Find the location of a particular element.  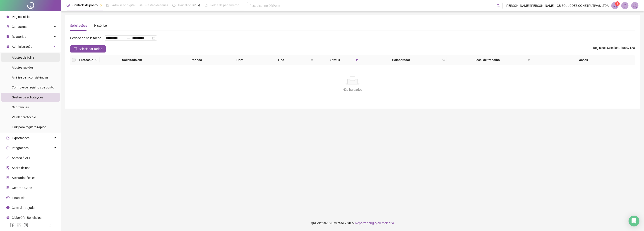

button: Selecionar todos is located at coordinates (88, 49).